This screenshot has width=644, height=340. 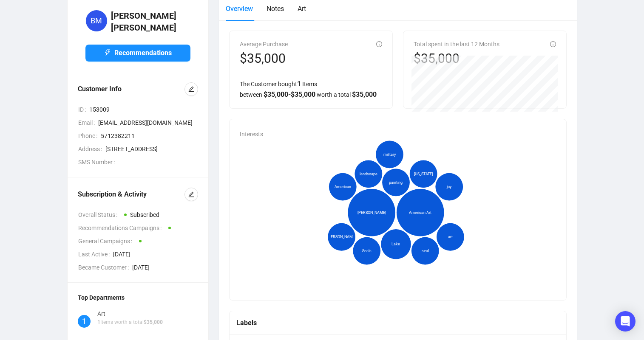 I want to click on span: Seals, so click(x=366, y=251).